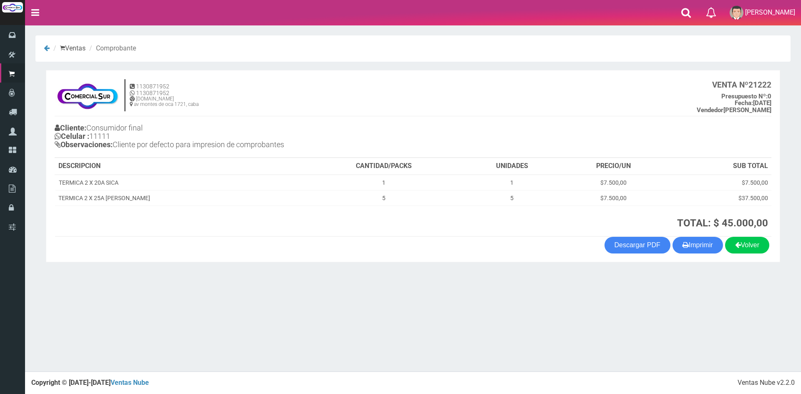 The height and width of the screenshot is (394, 801). Describe the element at coordinates (744, 103) in the screenshot. I see `strong: Fecha:` at that location.